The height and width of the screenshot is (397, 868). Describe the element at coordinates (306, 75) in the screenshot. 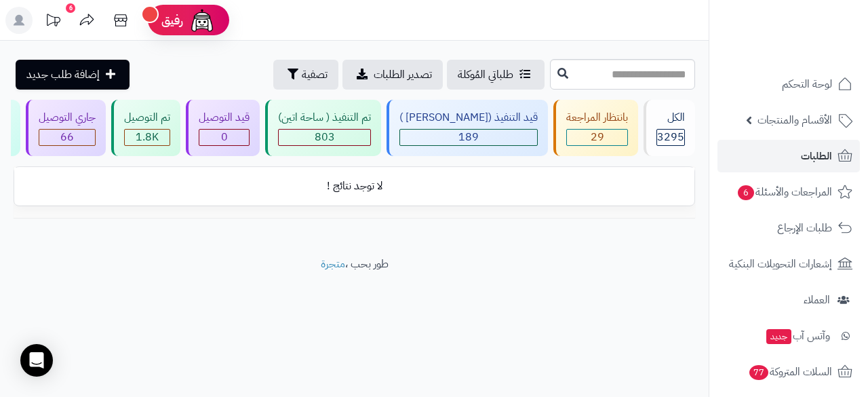

I see `button: تصفية` at that location.